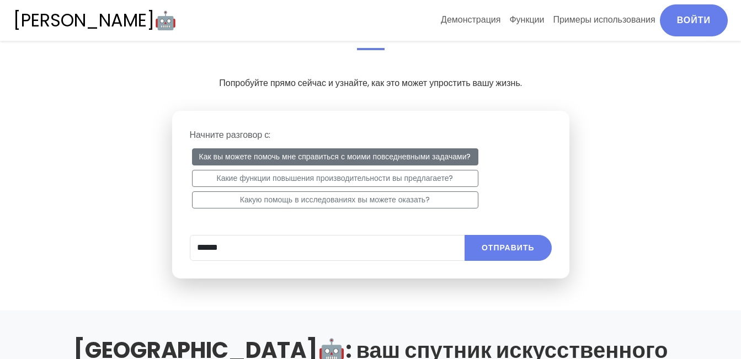  I want to click on a: Войти, so click(694, 20).